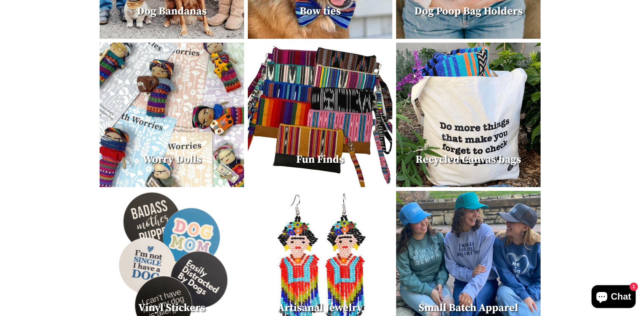 Image resolution: width=644 pixels, height=316 pixels. What do you see at coordinates (469, 118) in the screenshot?
I see `a: Recycled Canvas bags` at bounding box center [469, 118].